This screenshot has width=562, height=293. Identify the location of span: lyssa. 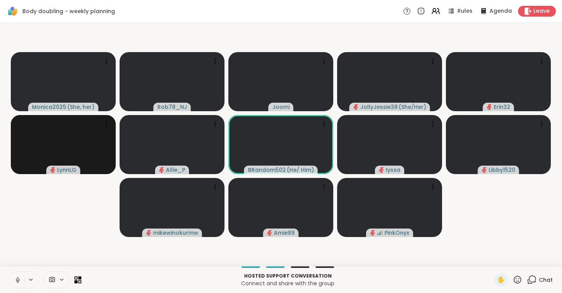
(393, 170).